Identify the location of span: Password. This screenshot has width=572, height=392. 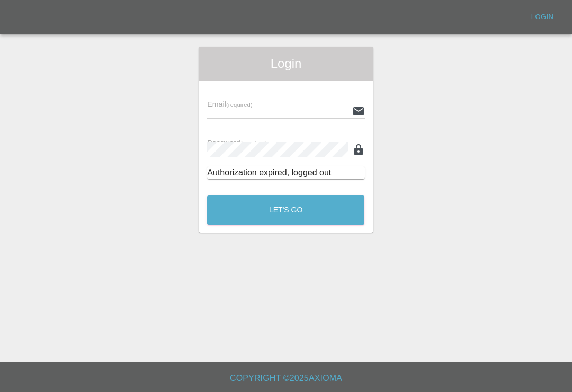
(237, 143).